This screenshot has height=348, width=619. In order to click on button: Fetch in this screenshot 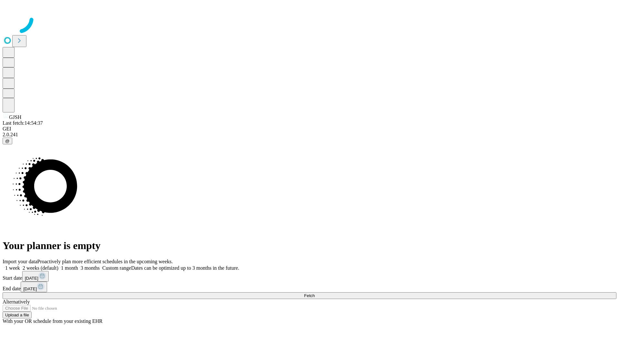, I will do `click(309, 296)`.